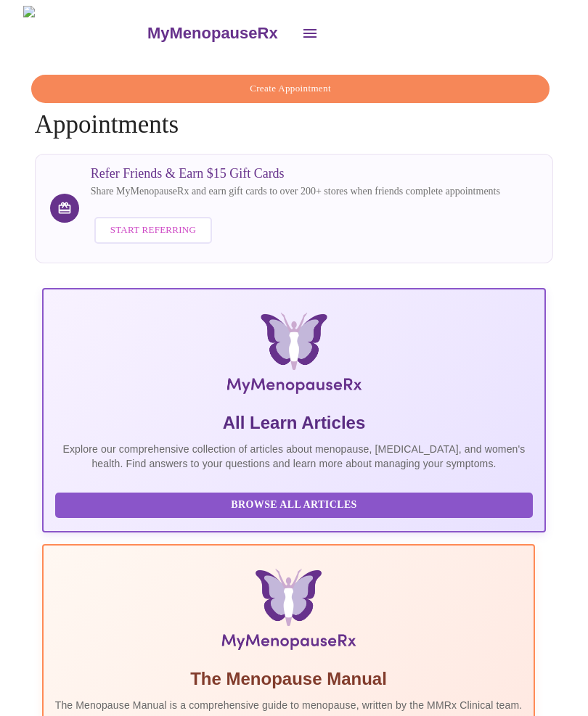 This screenshot has height=716, width=588. What do you see at coordinates (289, 705) in the screenshot?
I see `p: The Menopause Manual is a comprehensive guide to menopause, written by the MMRx Clinical team.` at bounding box center [289, 705].